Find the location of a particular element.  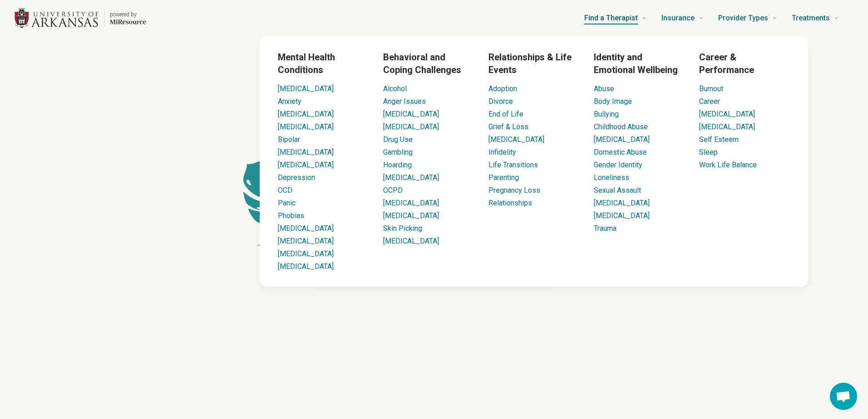

a: Self Esteem is located at coordinates (718, 140).